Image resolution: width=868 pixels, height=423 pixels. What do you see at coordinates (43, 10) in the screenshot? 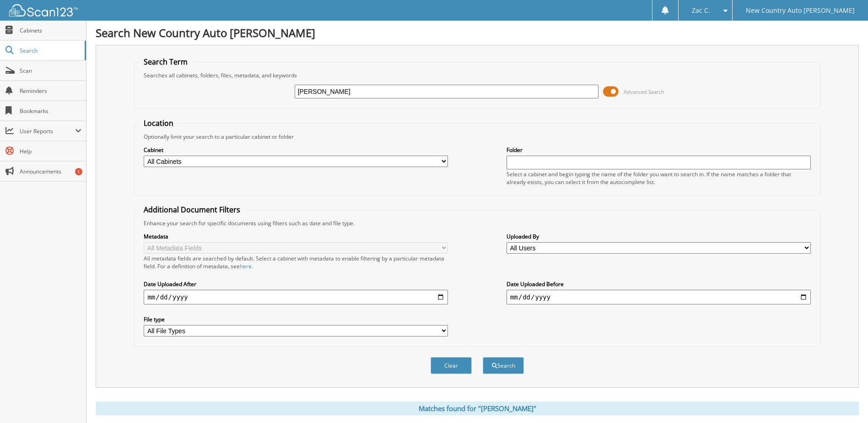
I see `img: scan123-logo-white.svg` at bounding box center [43, 10].